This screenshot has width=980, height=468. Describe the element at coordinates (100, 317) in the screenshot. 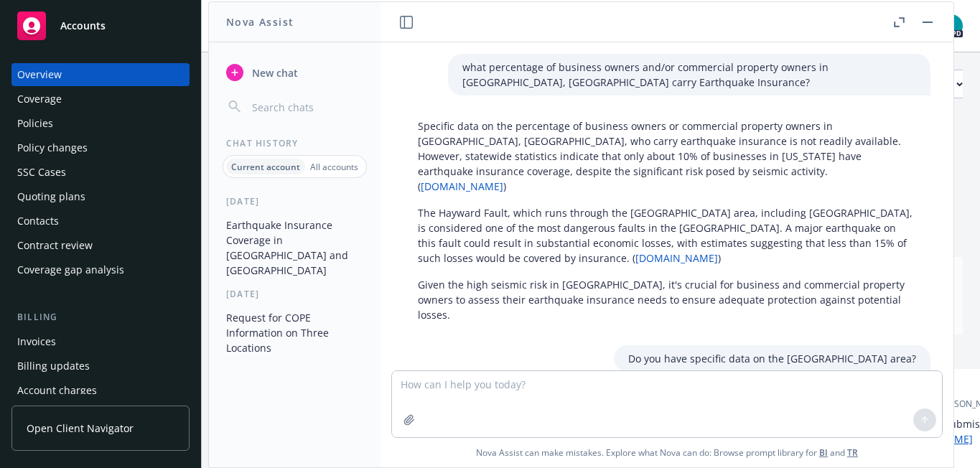

I see `div: Billing` at that location.